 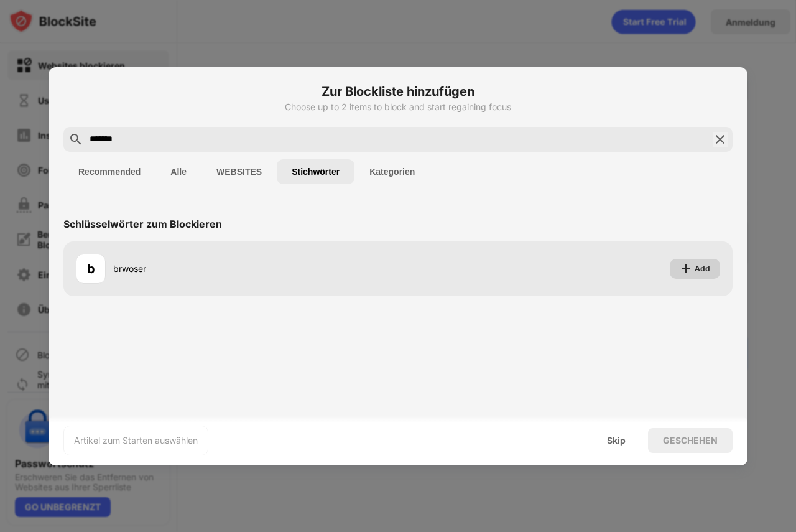 What do you see at coordinates (721, 139) in the screenshot?
I see `img: search-close` at bounding box center [721, 139].